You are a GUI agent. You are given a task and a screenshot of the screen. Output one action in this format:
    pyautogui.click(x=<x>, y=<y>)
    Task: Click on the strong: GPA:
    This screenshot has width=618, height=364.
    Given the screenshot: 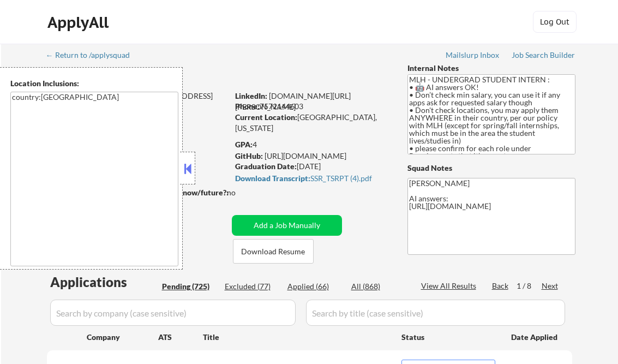 What is the action you would take?
    pyautogui.click(x=244, y=144)
    